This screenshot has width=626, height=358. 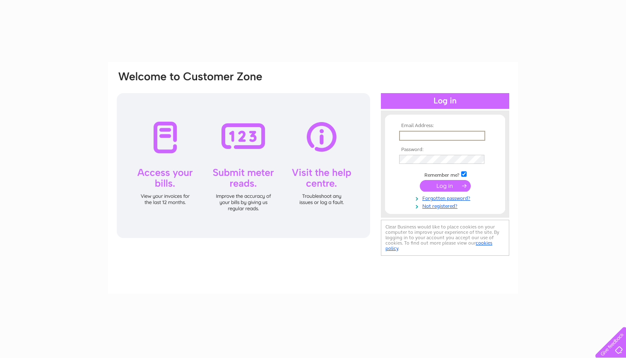 I want to click on a: cookies policy, so click(x=439, y=245).